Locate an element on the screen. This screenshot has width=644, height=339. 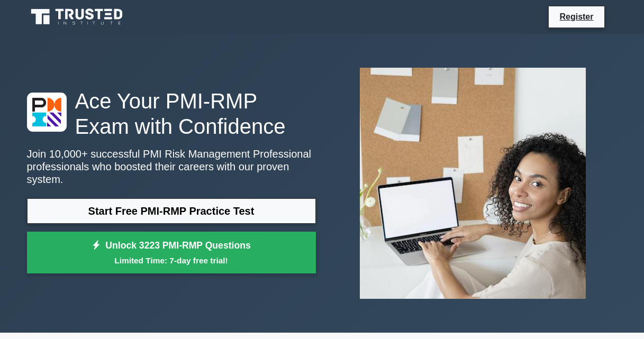
a: Unlock 3223 PMI-RMP QuestionsLimited Time: 7-day free trial! is located at coordinates (171, 253).